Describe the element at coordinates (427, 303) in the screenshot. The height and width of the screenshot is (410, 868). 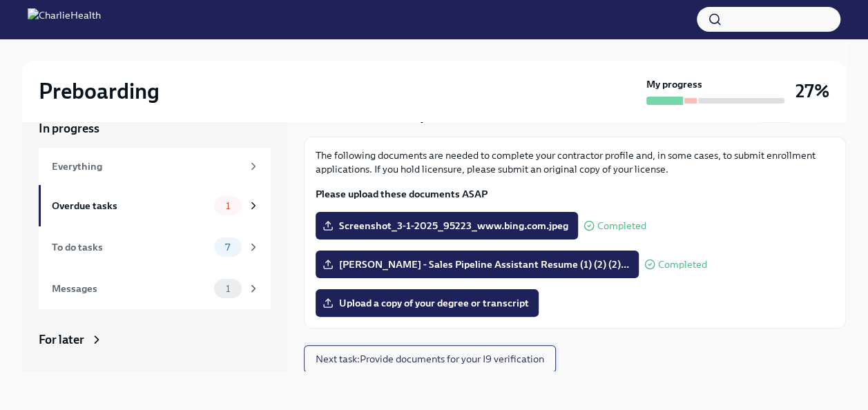
I see `span: Upload a copy of your degree or transcript` at that location.